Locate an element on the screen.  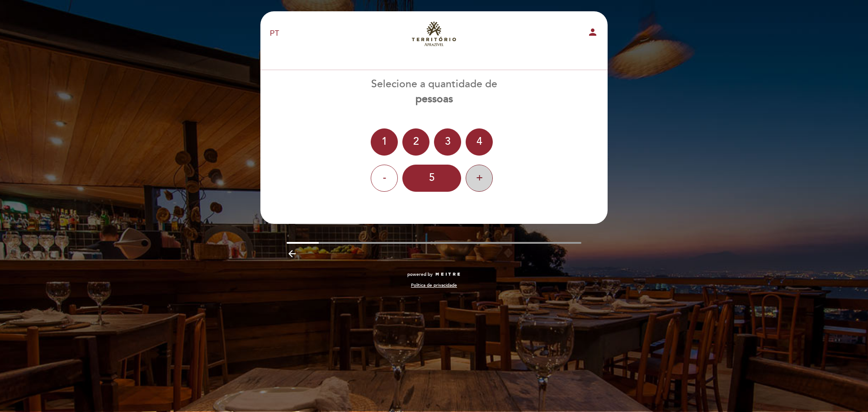
a: Aprazível is located at coordinates (434, 34).